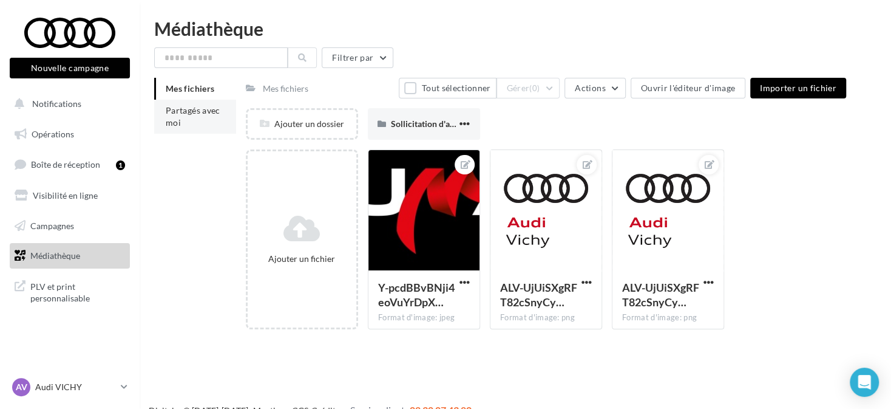 Image resolution: width=891 pixels, height=409 pixels. What do you see at coordinates (70, 68) in the screenshot?
I see `button: Nouvelle campagne` at bounding box center [70, 68].